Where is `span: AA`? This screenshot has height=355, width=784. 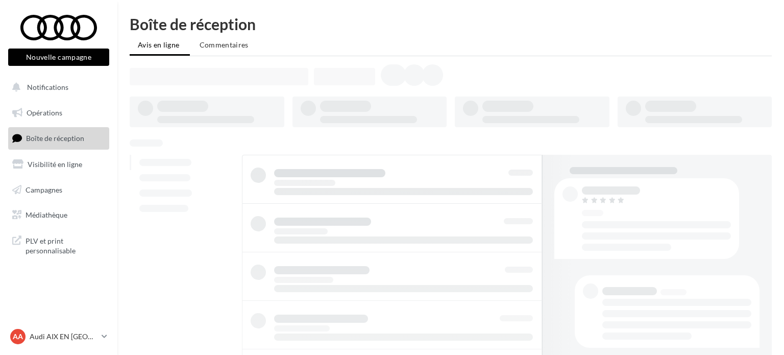 span: AA is located at coordinates (18, 336).